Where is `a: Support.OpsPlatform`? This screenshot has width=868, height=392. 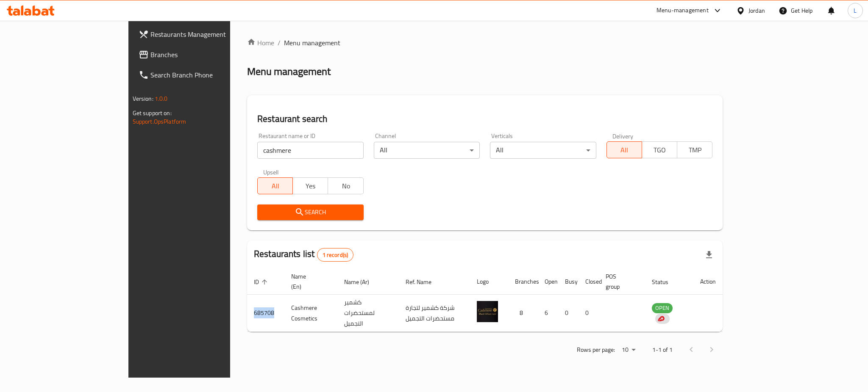
a: Support.OpsPlatform is located at coordinates (159, 122).